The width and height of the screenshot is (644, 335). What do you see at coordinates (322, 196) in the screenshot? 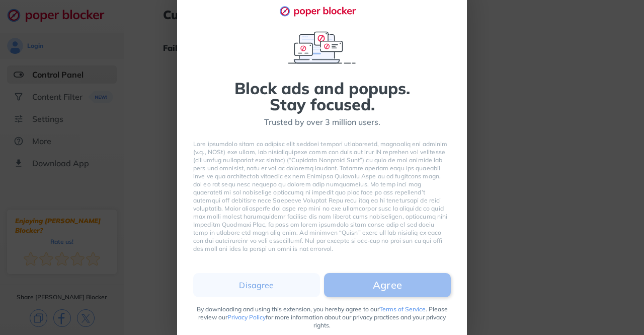
I see `div: Lore ipsumdolo sitam co adipisc elit seddoei tempori utlaboreetd, magnaaliq eni adminim (v.q., NO...` at bounding box center [322, 196].